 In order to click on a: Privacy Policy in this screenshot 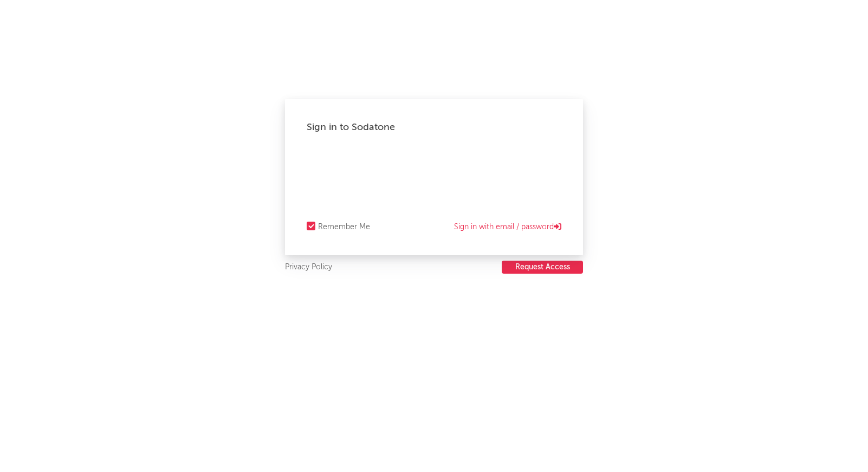, I will do `click(308, 267)`.